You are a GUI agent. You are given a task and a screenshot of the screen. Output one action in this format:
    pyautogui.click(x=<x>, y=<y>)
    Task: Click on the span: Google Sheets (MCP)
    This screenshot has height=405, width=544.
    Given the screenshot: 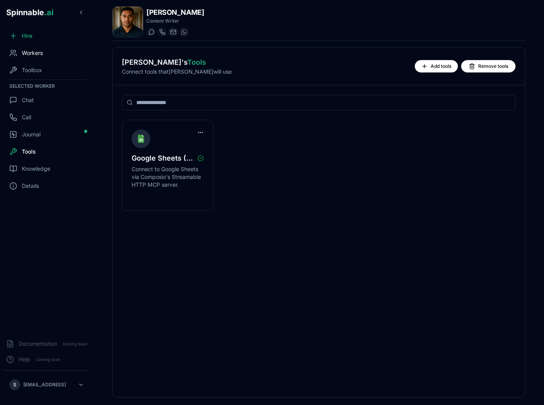 What is the action you would take?
    pyautogui.click(x=163, y=158)
    